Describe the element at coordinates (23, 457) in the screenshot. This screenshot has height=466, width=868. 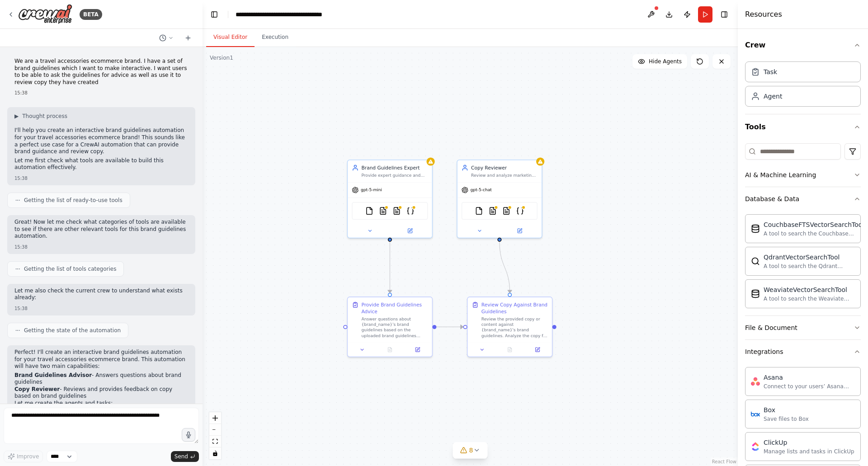
I see `button: Improve` at that location.